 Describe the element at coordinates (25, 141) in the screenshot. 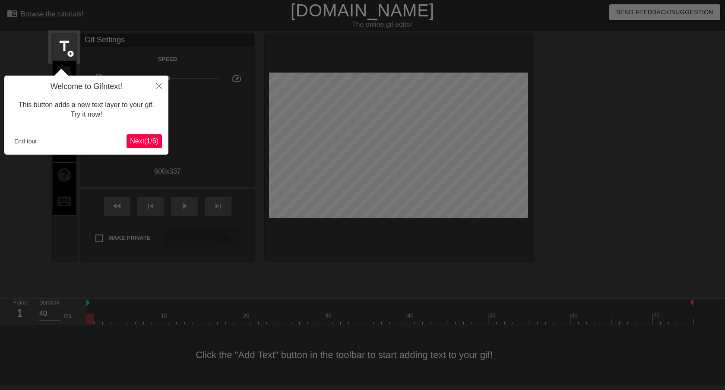

I see `button: End tour` at that location.